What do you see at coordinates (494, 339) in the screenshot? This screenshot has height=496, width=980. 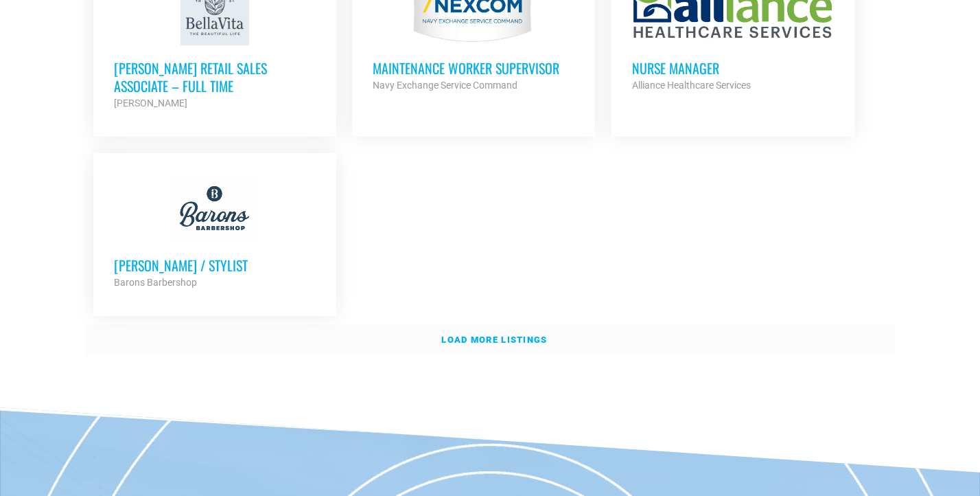 I see `strong: Load more listings` at bounding box center [494, 339].